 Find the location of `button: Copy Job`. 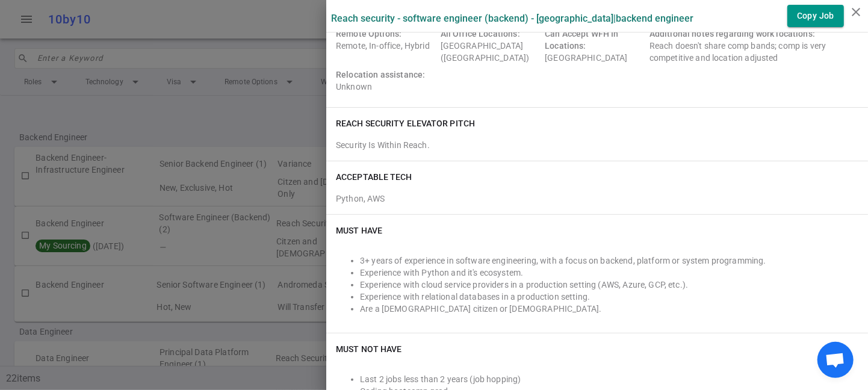

button: Copy Job is located at coordinates (815, 16).